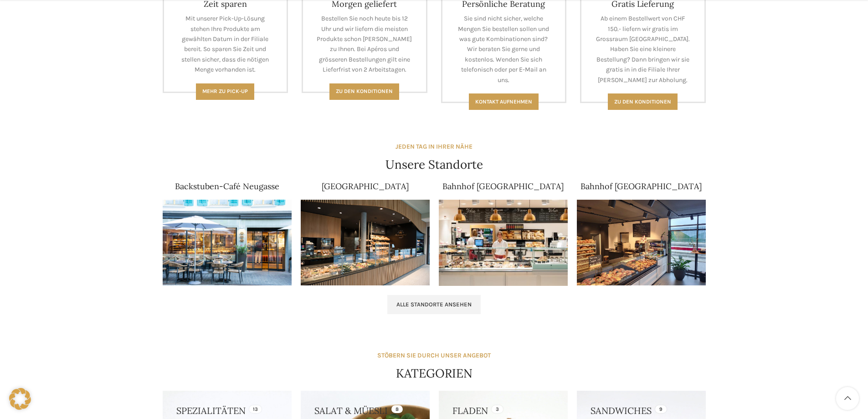 This screenshot has height=419, width=868. I want to click on a: Mehr zu Pick-Up, so click(225, 92).